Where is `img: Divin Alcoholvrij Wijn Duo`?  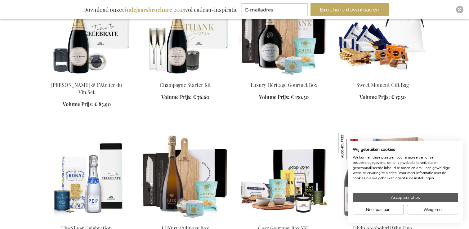 img: Divin Alcoholvrij Wijn Duo is located at coordinates (351, 146).